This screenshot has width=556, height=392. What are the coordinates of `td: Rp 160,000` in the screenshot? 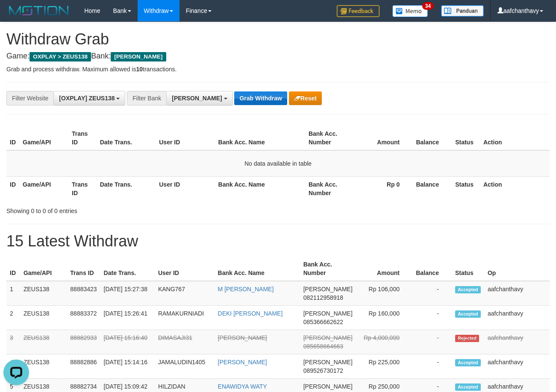 It's located at (384, 318).